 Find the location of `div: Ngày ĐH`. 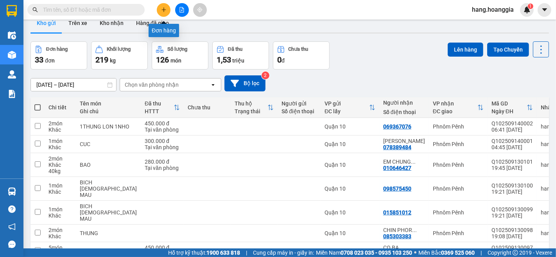

div: Ngày ĐH is located at coordinates (509, 111).